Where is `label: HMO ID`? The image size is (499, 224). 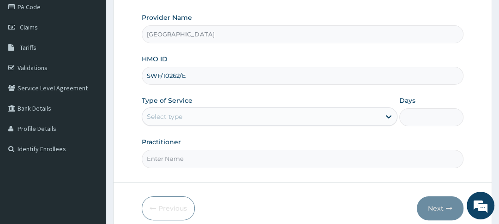 label: HMO ID is located at coordinates (155, 59).